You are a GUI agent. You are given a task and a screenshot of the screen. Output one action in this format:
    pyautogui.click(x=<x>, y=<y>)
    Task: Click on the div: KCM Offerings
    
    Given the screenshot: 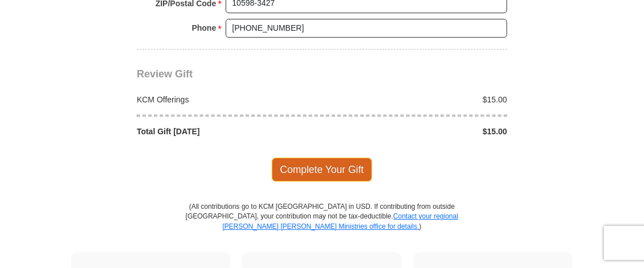 What is the action you would take?
    pyautogui.click(x=227, y=99)
    